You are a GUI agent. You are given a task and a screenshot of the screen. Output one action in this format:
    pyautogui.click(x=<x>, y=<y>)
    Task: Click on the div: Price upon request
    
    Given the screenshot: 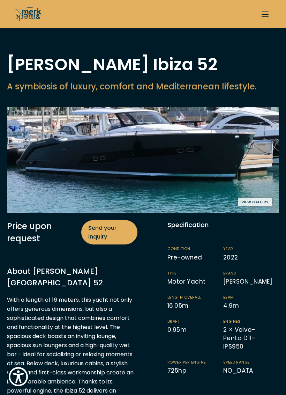 What is the action you would take?
    pyautogui.click(x=72, y=232)
    